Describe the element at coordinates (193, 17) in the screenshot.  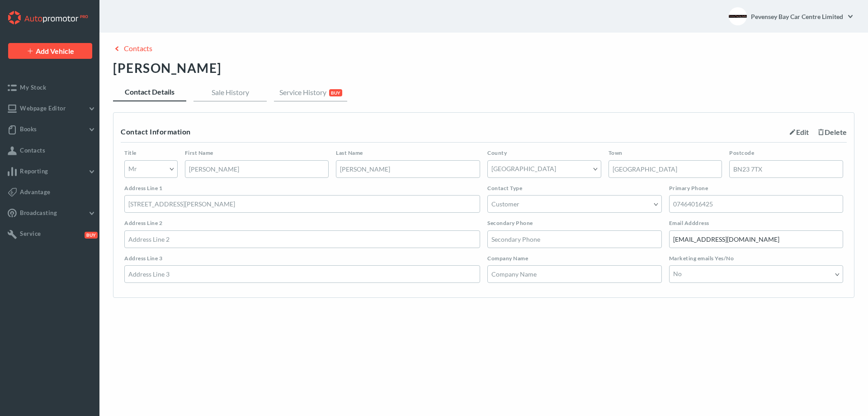
I see `div: Search name, phone or email` at that location.